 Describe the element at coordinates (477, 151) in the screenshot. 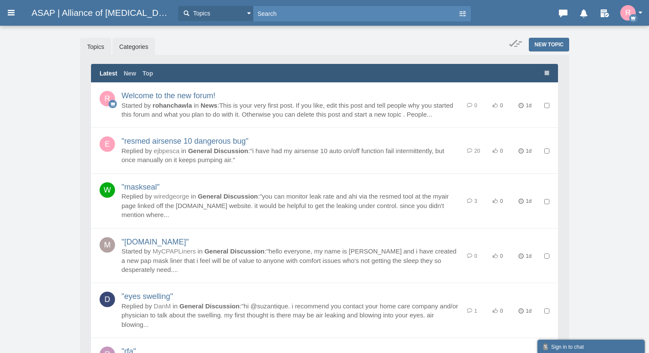

I see `span: 20` at that location.